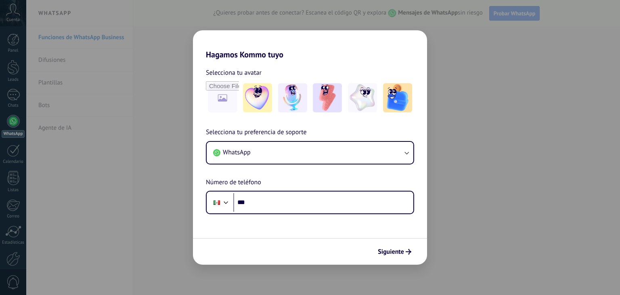  Describe the element at coordinates (293, 98) in the screenshot. I see `img: -2.jpeg` at that location.